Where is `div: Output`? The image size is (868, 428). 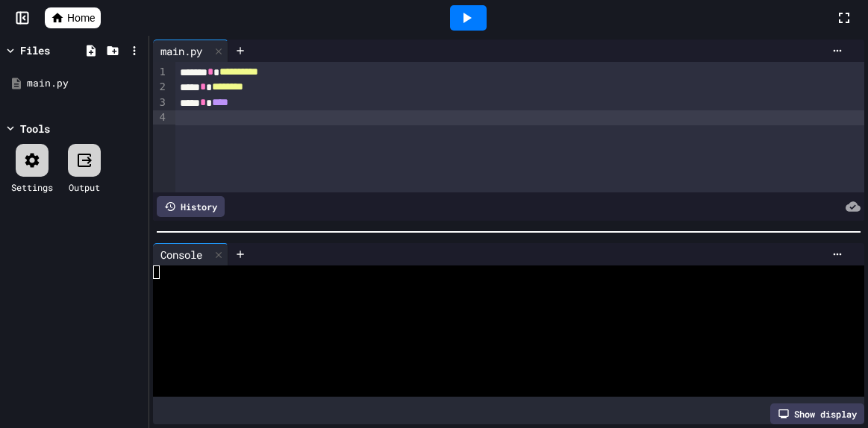 div: Output is located at coordinates (84, 187).